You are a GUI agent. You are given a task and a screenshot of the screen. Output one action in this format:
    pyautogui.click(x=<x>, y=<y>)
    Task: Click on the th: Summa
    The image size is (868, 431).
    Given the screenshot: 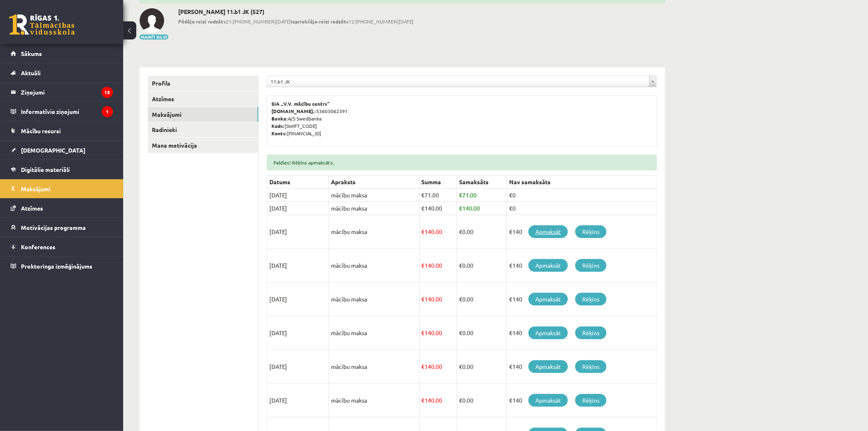 What is the action you would take?
    pyautogui.click(x=438, y=182)
    